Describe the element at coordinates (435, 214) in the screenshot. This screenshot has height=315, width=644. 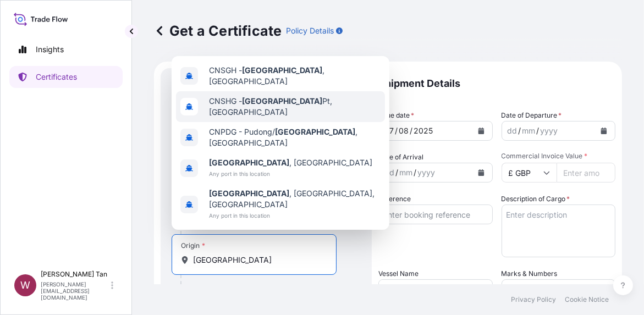
I see `input: Enter booking reference` at that location.